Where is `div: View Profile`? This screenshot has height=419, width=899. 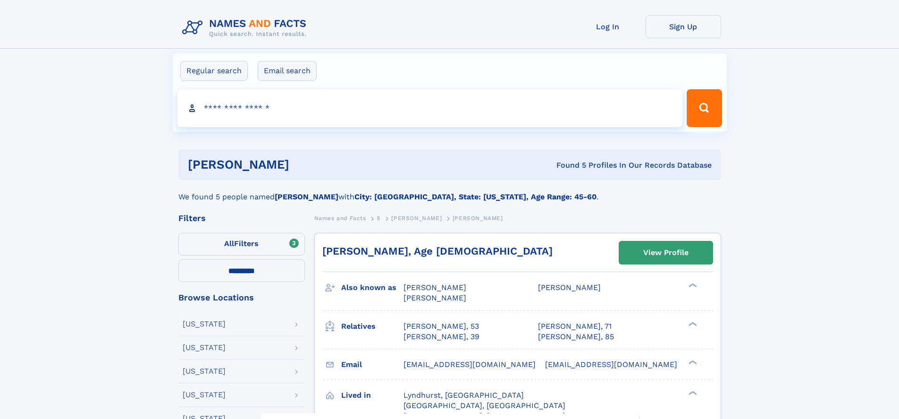
div: View Profile is located at coordinates (666, 253).